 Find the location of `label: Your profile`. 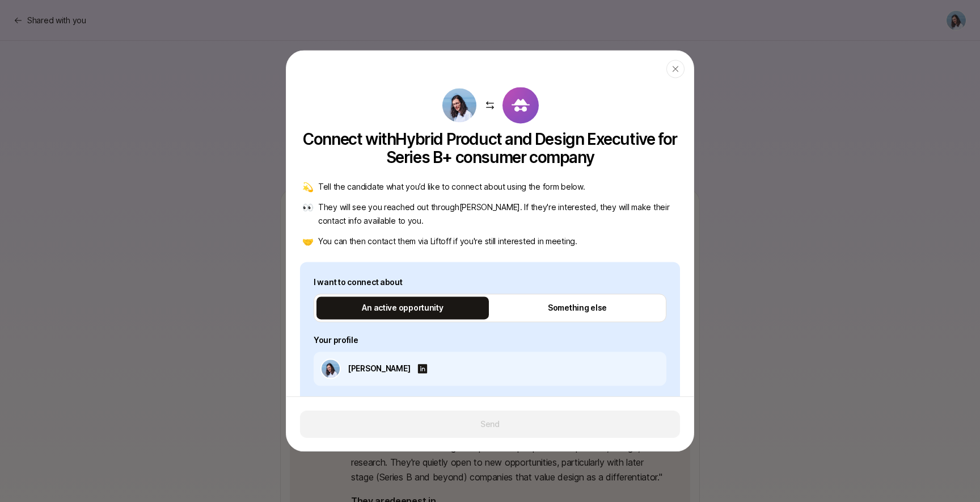

label: Your profile is located at coordinates (490, 340).